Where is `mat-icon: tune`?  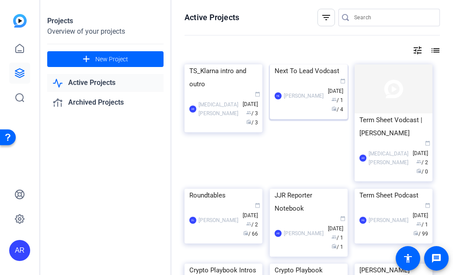 mat-icon: tune is located at coordinates (418, 50).